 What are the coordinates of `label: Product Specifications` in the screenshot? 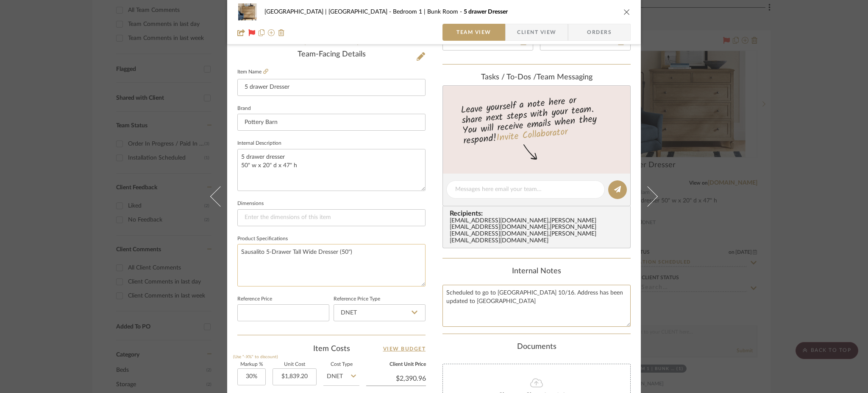 It's located at (262, 239).